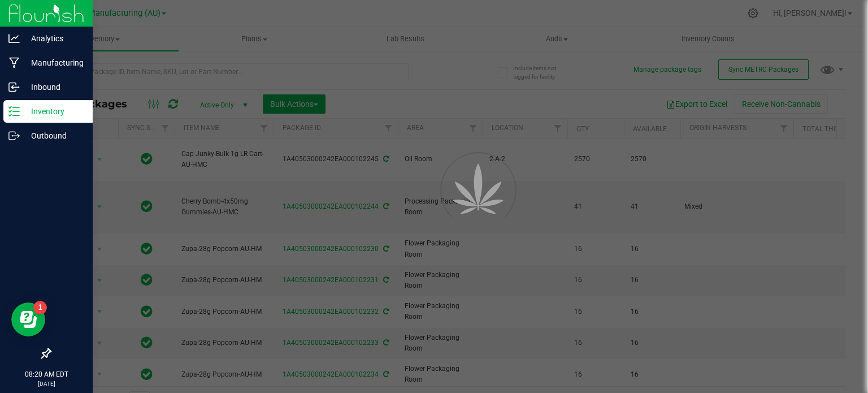  Describe the element at coordinates (47, 374) in the screenshot. I see `p: 08:20 AM EDT` at that location.